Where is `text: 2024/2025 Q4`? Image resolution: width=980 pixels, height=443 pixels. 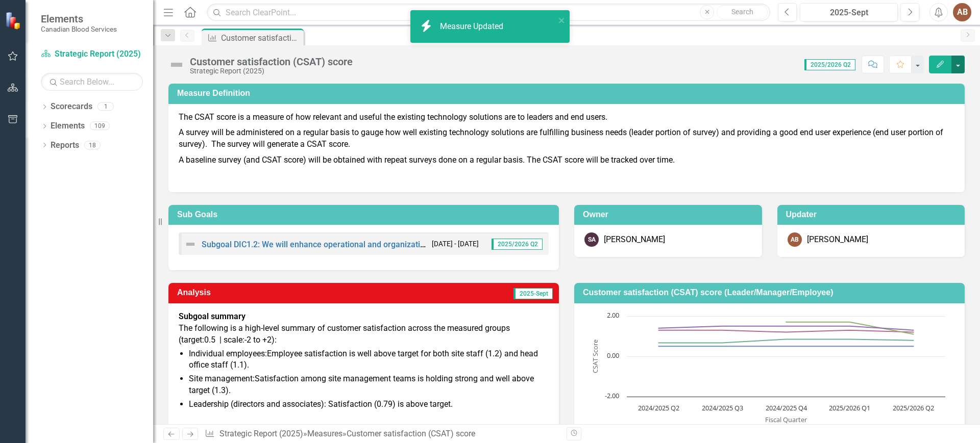 text: 2024/2025 Q4 is located at coordinates (786, 408).